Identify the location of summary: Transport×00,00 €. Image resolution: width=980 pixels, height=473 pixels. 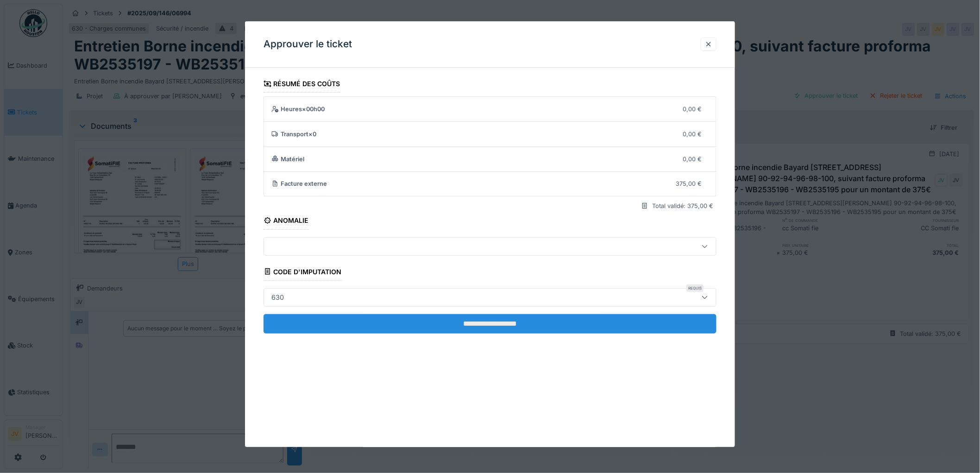
(490, 134).